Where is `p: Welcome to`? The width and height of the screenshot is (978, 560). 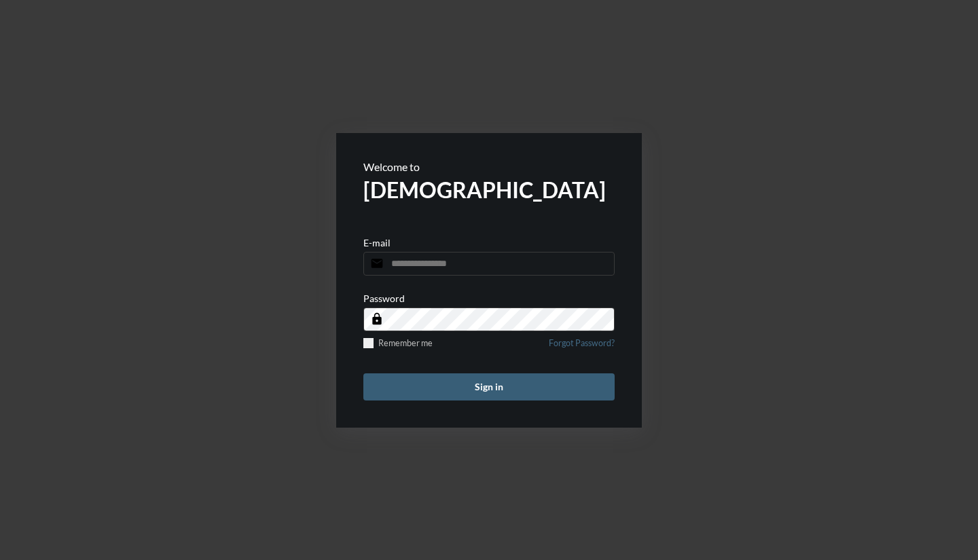
p: Welcome to is located at coordinates (489, 166).